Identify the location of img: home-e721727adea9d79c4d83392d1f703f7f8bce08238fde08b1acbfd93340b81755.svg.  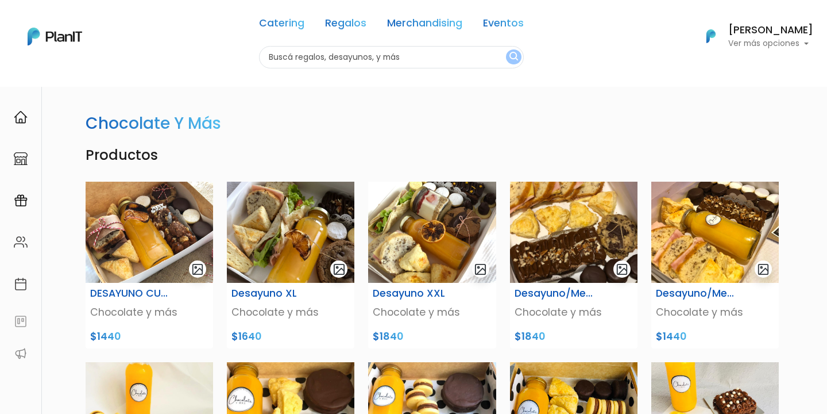
(21, 117).